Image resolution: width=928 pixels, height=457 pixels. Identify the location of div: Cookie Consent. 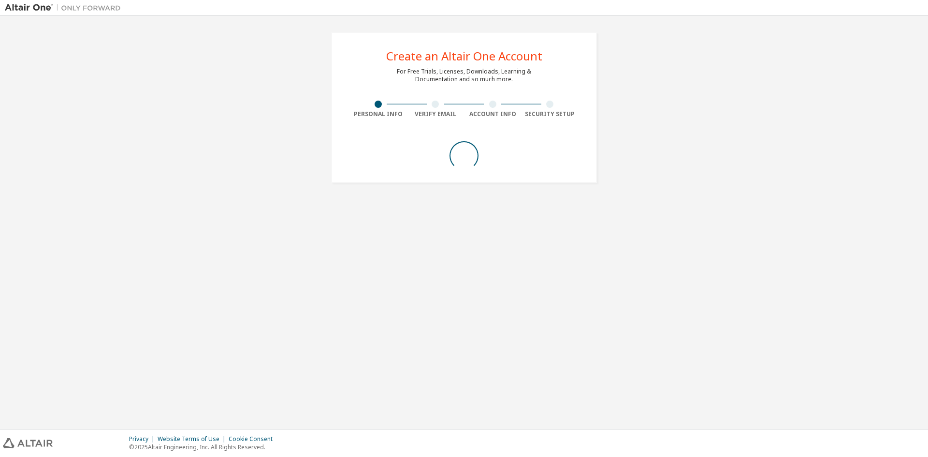
(253, 439).